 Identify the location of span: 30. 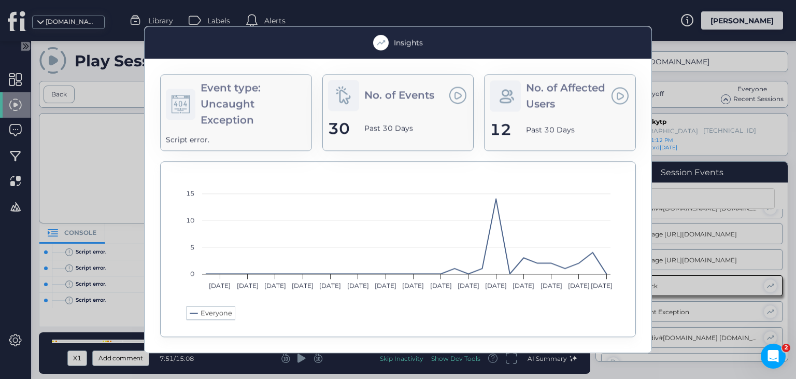
(346, 128).